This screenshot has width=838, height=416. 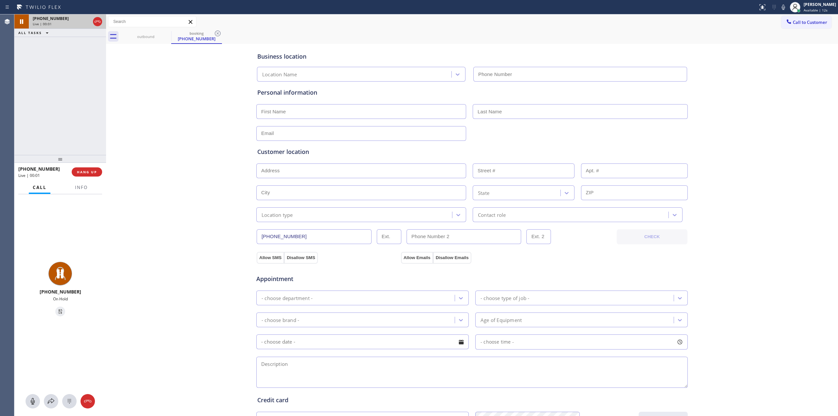 I want to click on input: First Name, so click(x=361, y=111).